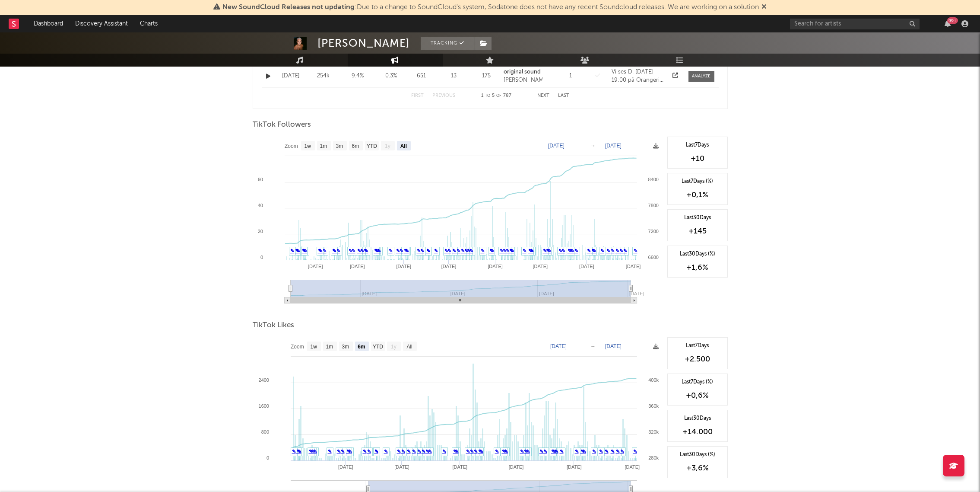 Image resolution: width=980 pixels, height=492 pixels. What do you see at coordinates (393, 347) in the screenshot?
I see `text: 1y` at bounding box center [393, 347].